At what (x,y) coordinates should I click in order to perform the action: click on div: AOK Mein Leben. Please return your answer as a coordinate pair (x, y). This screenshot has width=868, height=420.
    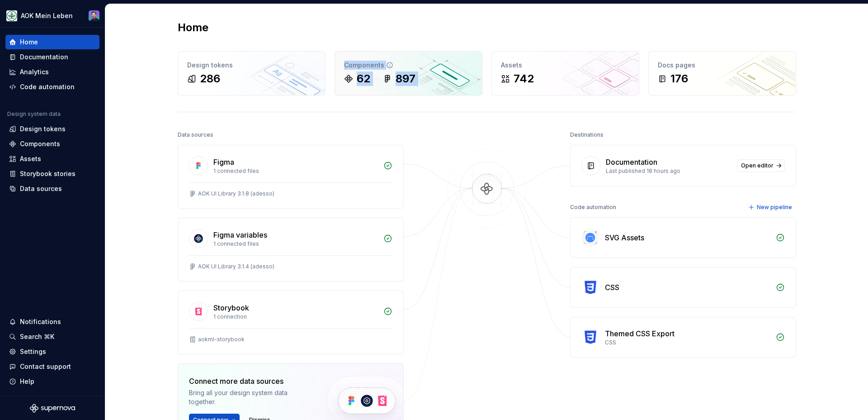
    Looking at the image, I should click on (47, 16).